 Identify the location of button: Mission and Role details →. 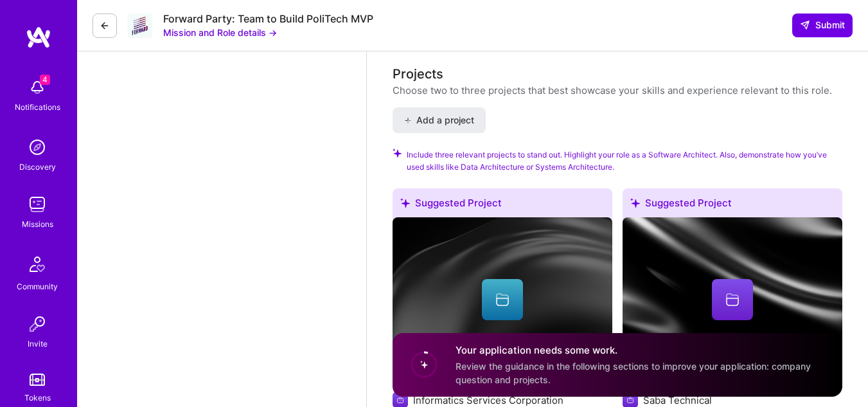
(219, 32).